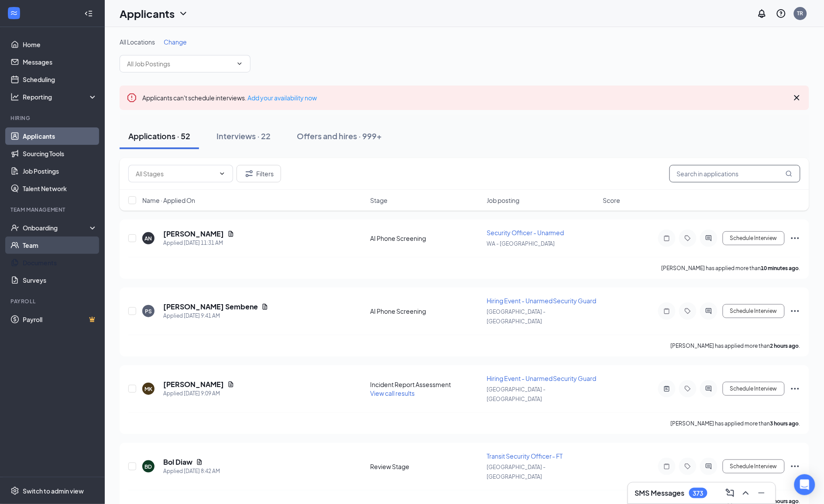 The height and width of the screenshot is (504, 824). I want to click on a: Scheduling, so click(60, 79).